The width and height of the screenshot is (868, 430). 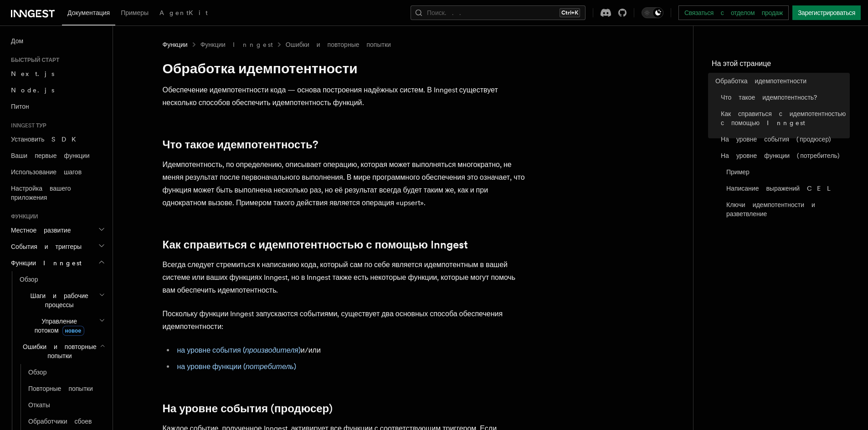 I want to click on font: и/или, so click(x=311, y=350).